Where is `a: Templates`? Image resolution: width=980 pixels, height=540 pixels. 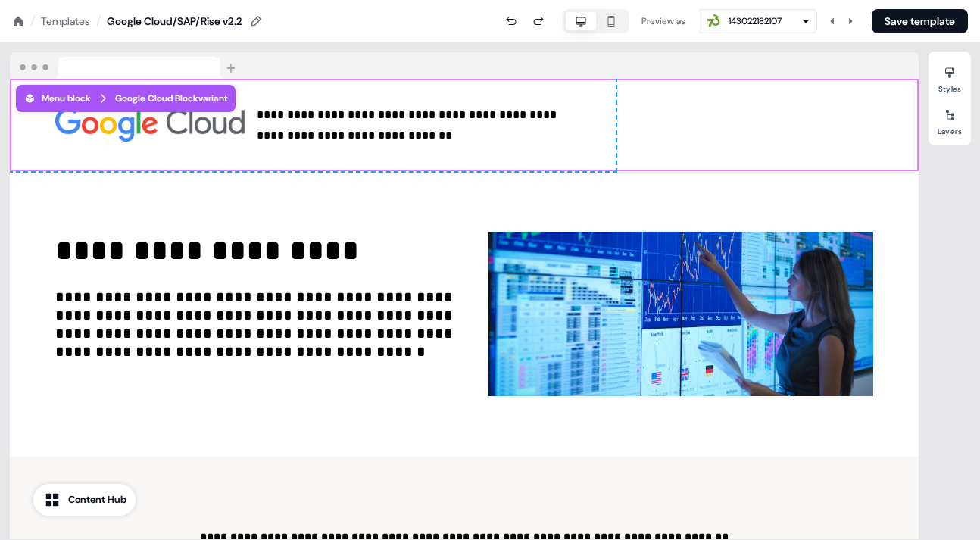 a: Templates is located at coordinates (65, 21).